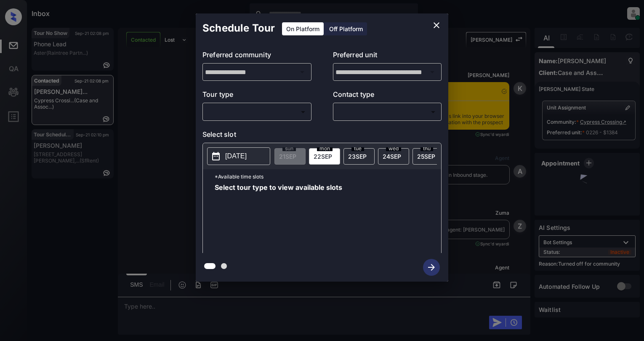 The width and height of the screenshot is (644, 341). What do you see at coordinates (394, 149) in the screenshot?
I see `span: wed` at bounding box center [394, 149].